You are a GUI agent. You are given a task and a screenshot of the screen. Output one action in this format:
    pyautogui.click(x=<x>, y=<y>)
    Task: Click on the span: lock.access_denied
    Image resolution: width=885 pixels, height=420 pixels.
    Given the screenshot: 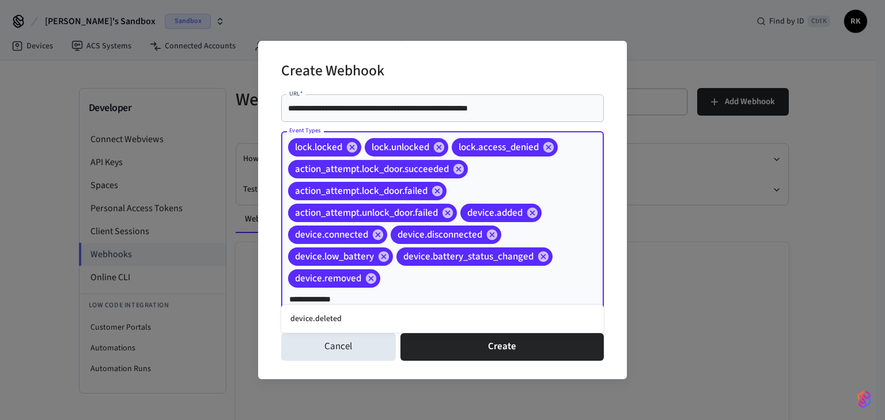 What is the action you would take?
    pyautogui.click(x=498, y=147)
    